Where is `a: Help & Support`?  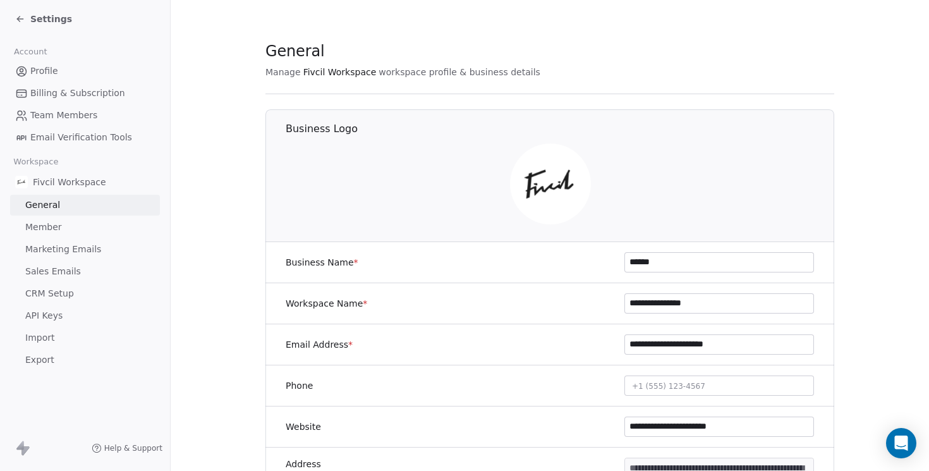
a: Help & Support is located at coordinates (127, 448).